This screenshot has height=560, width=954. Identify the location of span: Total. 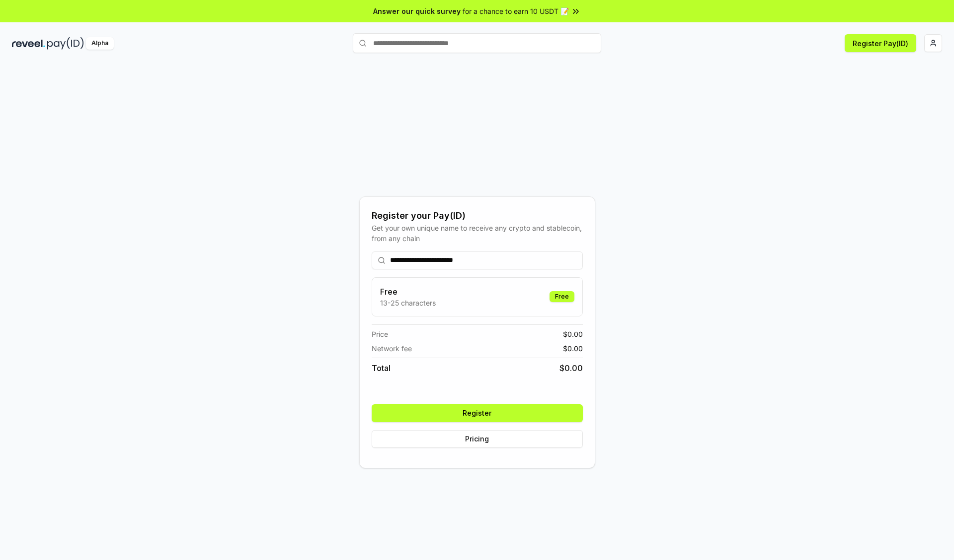
(381, 368).